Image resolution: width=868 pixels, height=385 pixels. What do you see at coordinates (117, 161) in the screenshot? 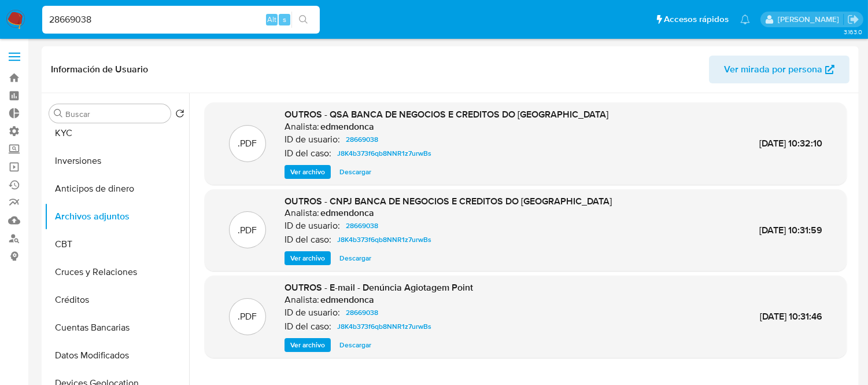
I see `button: Inversiones` at bounding box center [117, 161].